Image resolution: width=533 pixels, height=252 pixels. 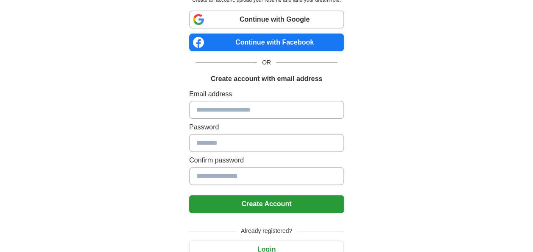 What do you see at coordinates (266, 160) in the screenshot?
I see `label: Confirm password` at bounding box center [266, 160].